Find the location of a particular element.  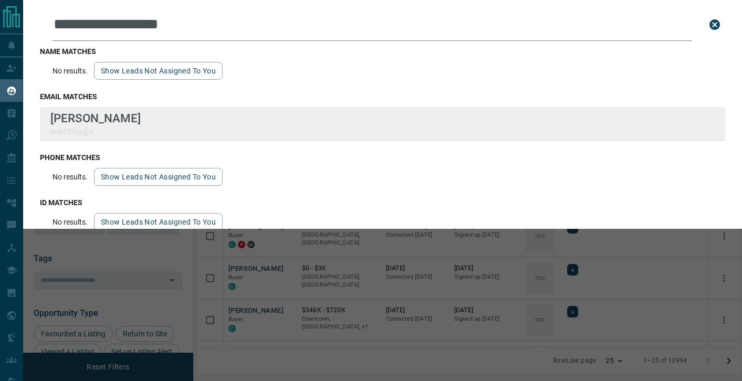

h3: name matches is located at coordinates (382, 51).